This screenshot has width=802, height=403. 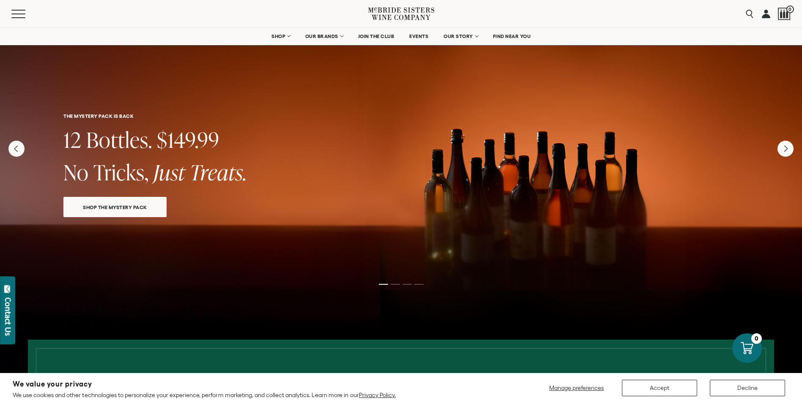 What do you see at coordinates (576, 388) in the screenshot?
I see `button: Manage preferences` at bounding box center [576, 388].